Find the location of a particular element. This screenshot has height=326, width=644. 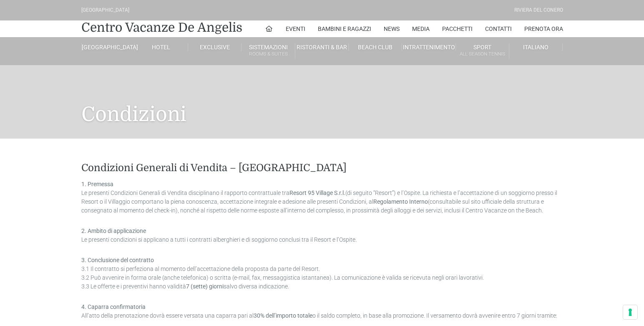

p: Le presenti condizioni si applicano a tutti i contratti alberghieri e di soggiorno conclusi tra i... is located at coordinates (322, 235).